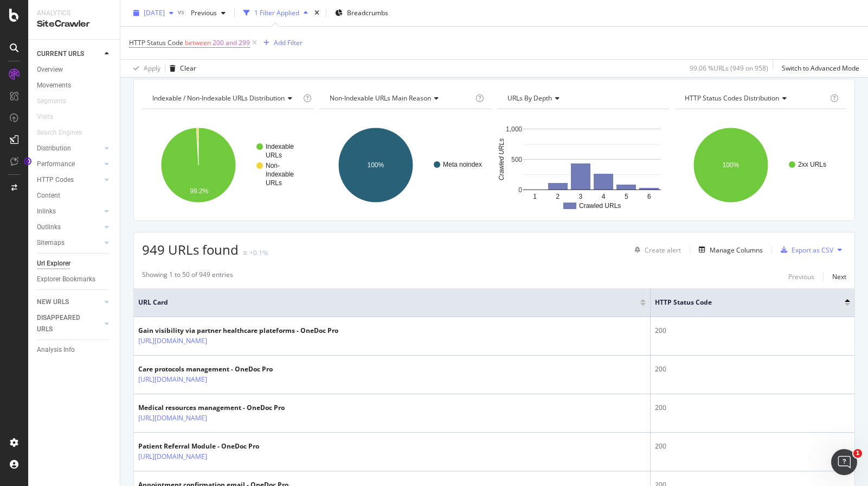 The height and width of the screenshot is (486, 868). Describe the element at coordinates (534, 197) in the screenshot. I see `text: 1` at that location.